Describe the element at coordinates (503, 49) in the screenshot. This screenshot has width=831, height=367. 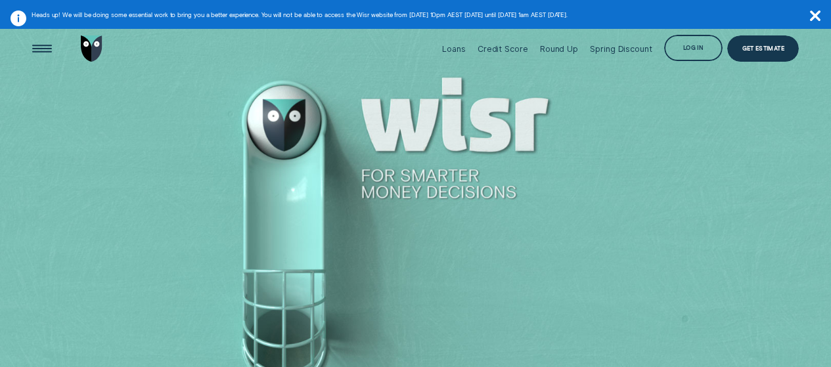
I see `a: Credit Score` at that location.